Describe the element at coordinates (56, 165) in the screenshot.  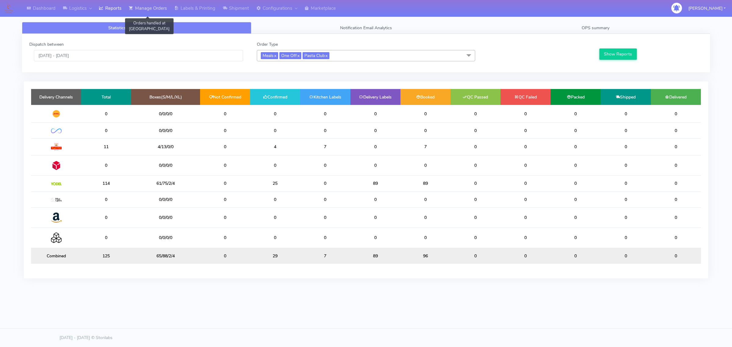
I see `img: DPD` at that location.